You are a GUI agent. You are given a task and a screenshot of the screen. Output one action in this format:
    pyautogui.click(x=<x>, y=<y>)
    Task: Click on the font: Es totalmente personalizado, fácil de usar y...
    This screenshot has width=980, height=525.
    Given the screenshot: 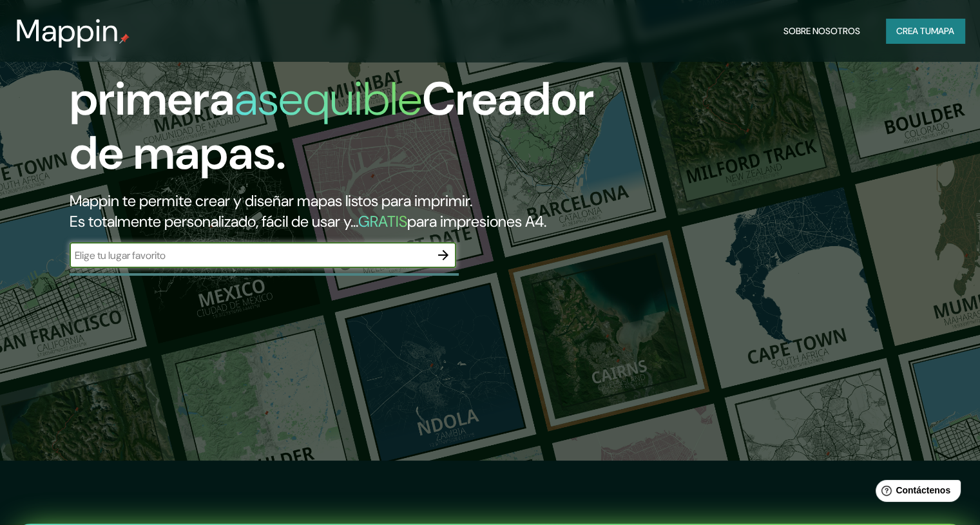 What is the action you would take?
    pyautogui.click(x=214, y=221)
    